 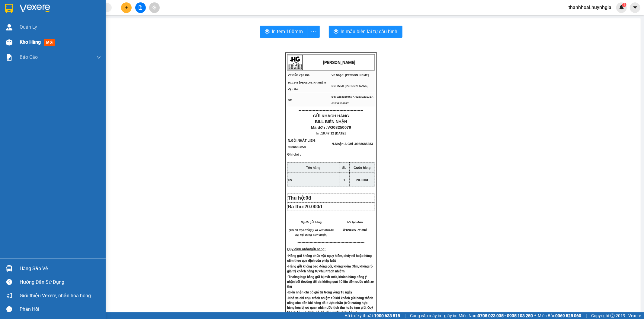 I want to click on span: Miền Bắc, so click(x=560, y=316).